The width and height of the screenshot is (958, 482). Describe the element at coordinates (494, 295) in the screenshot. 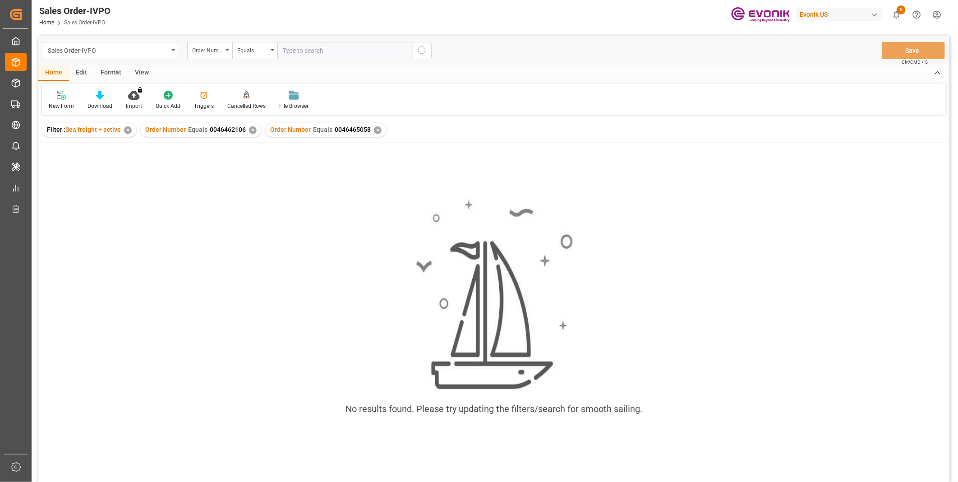

I see `img: smooth_sailing.jpeg` at that location.